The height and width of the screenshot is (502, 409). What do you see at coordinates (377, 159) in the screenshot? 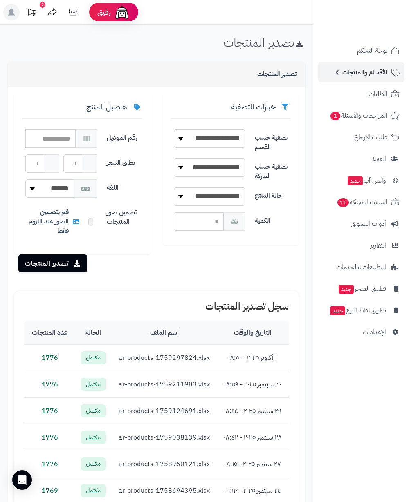
I see `span: العملاء` at bounding box center [377, 159].